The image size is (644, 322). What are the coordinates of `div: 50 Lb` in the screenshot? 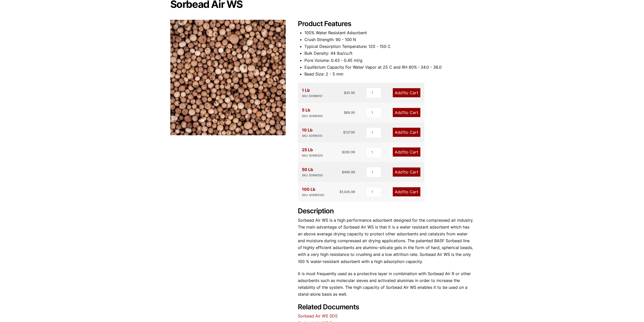 It's located at (312, 172).